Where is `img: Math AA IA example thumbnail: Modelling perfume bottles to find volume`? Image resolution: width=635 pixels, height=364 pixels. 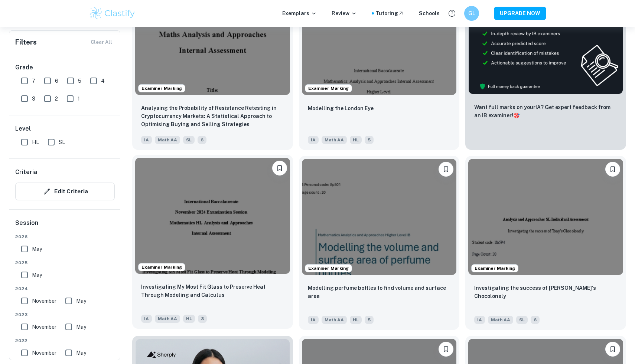 img: Math AA IA example thumbnail: Modelling perfume bottles to find volume is located at coordinates (379, 216).